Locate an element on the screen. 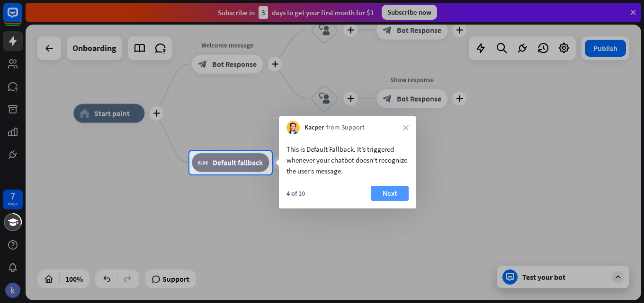 Image resolution: width=644 pixels, height=303 pixels. i: close is located at coordinates (406, 128).